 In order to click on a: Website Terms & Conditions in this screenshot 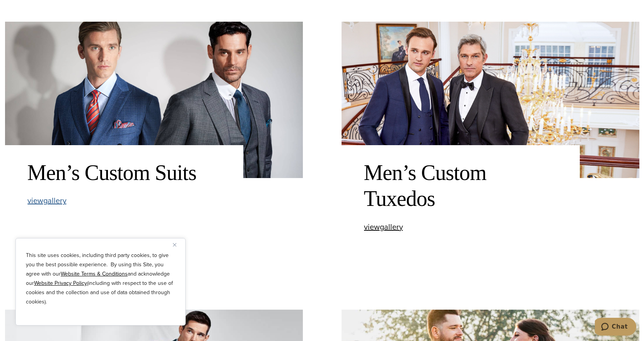, I will do `click(94, 274)`.